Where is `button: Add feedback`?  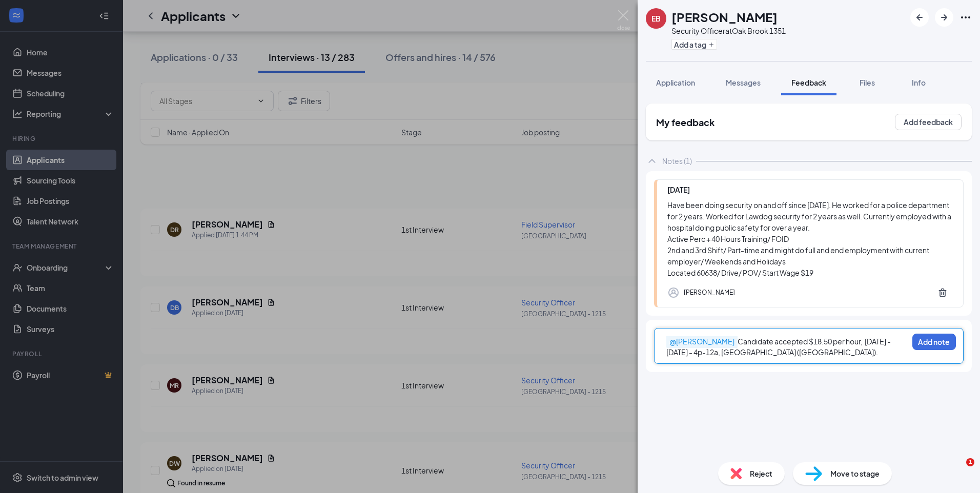 button: Add feedback is located at coordinates (928, 122).